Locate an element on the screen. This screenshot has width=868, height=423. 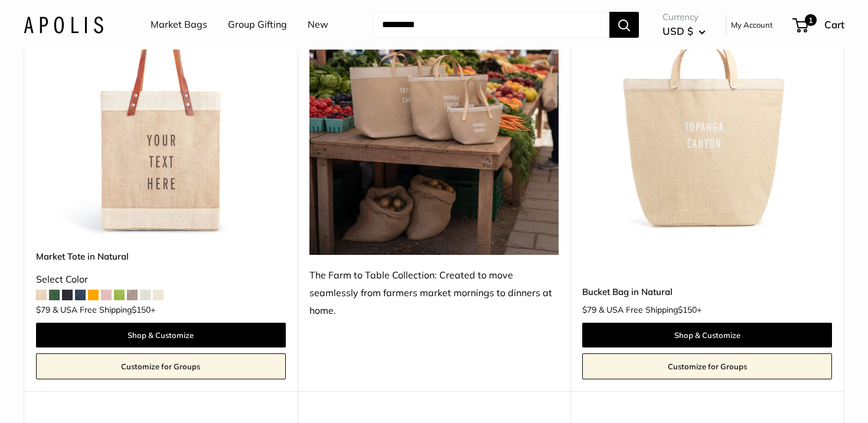
button: Search is located at coordinates (624, 25).